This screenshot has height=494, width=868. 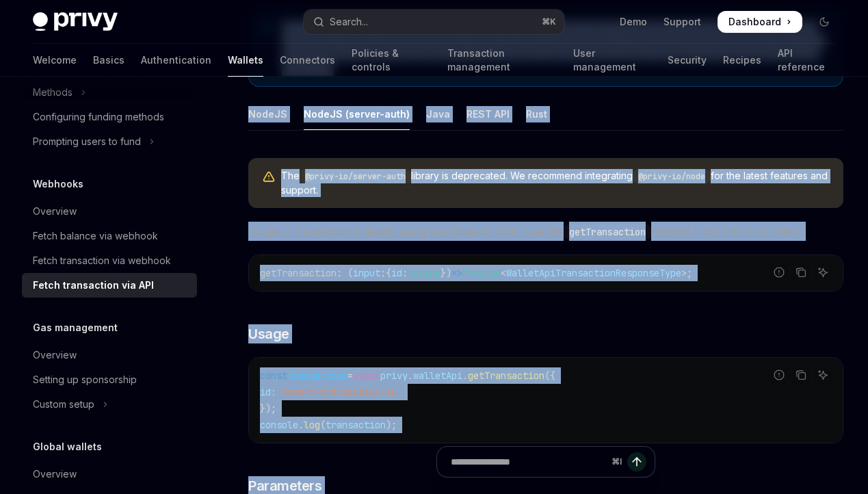 I want to click on span: 'insert-transaction-id', so click(x=339, y=392).